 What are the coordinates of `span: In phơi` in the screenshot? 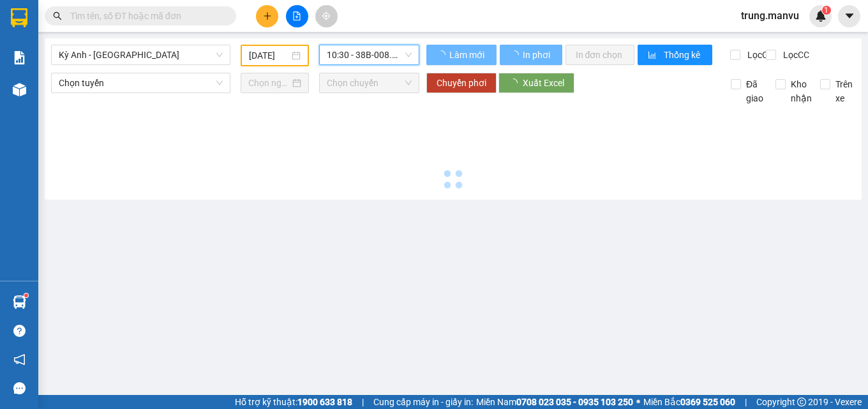 It's located at (537, 55).